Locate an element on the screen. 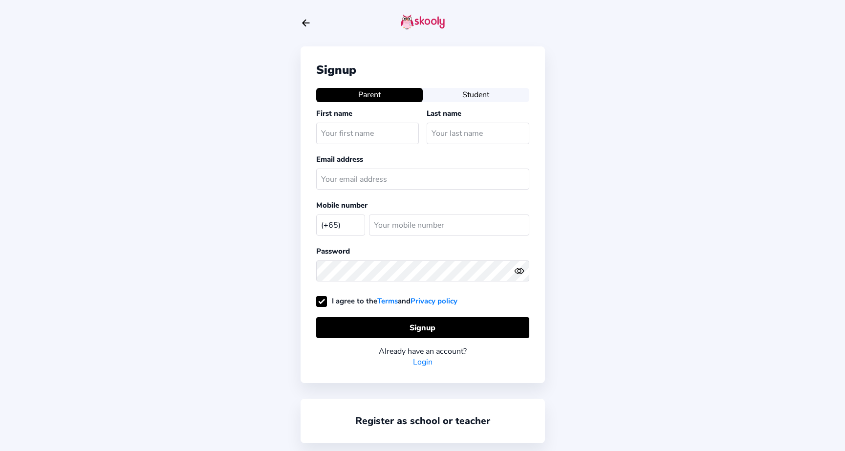 This screenshot has width=845, height=451. input: Your first name is located at coordinates (368, 133).